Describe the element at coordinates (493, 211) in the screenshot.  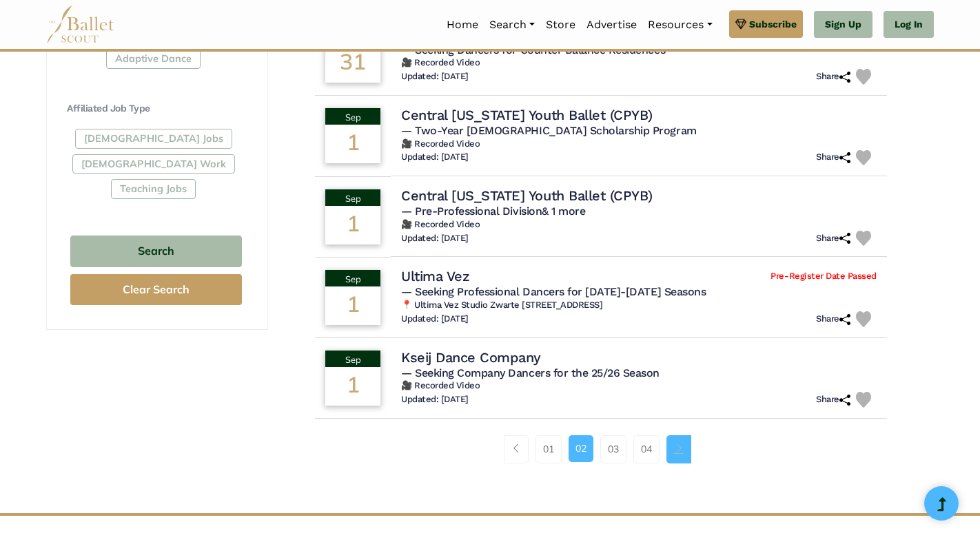
I see `span: — Pre-Professional Division` at that location.